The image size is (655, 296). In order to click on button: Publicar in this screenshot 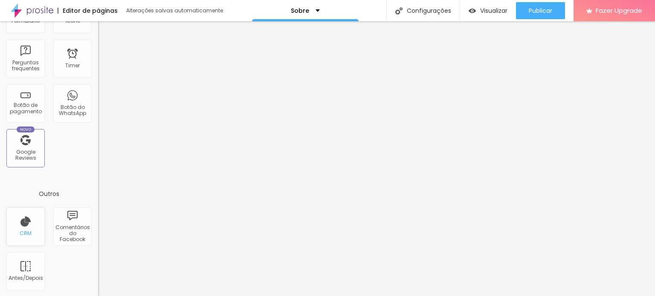, I will do `click(541, 11)`.